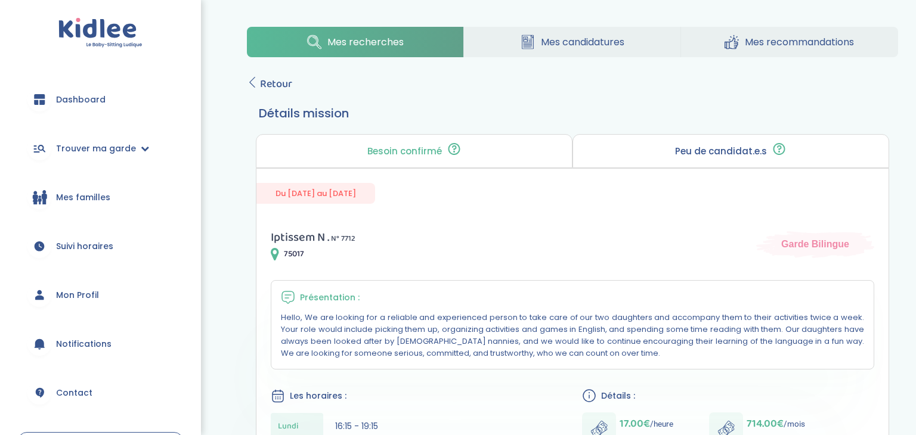 This screenshot has width=916, height=435. I want to click on span: Suivi horaires, so click(85, 246).